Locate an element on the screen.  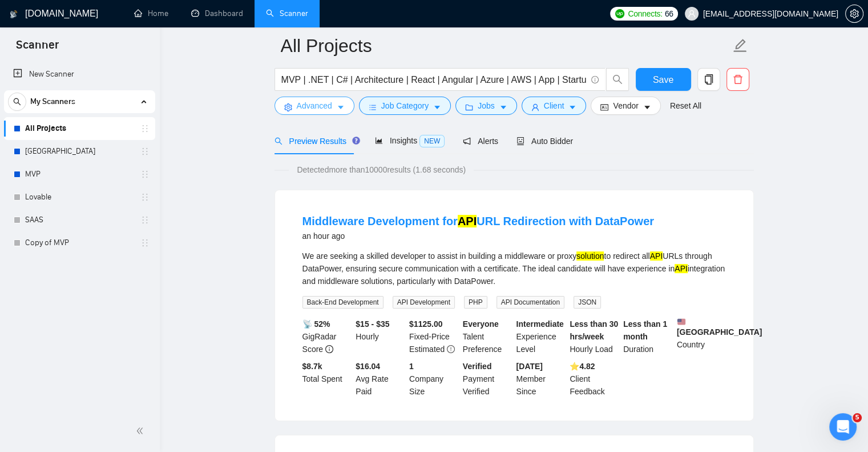
div: Hourly Load is located at coordinates (594, 336).